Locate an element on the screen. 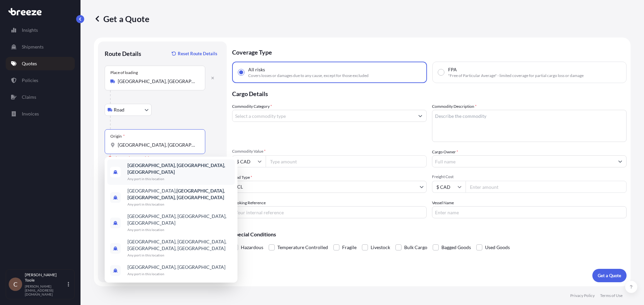 Image resolution: width=644 pixels, height=305 pixels. p: Invoices is located at coordinates (30, 114).